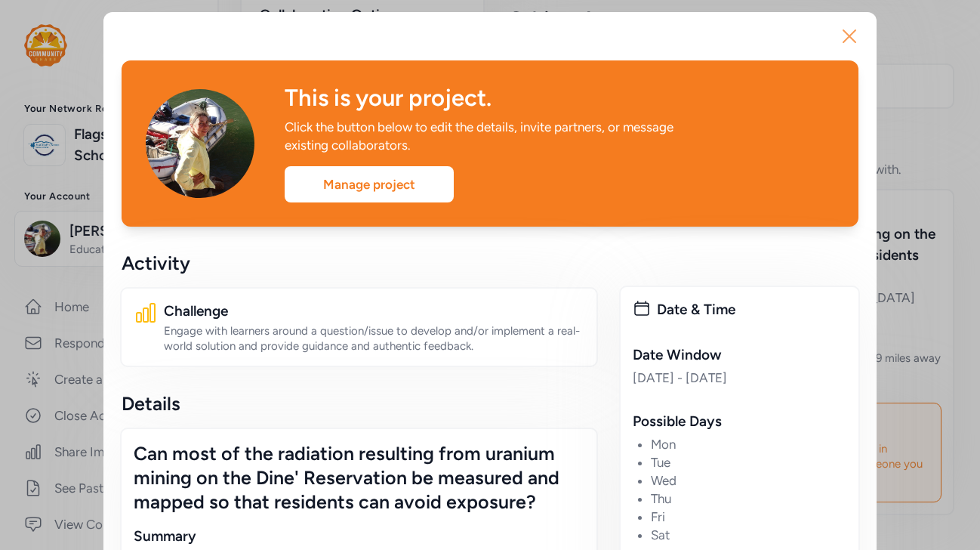  I want to click on div: Can most of the radiation resulting from uranium mining on the Dine' Reservation be measured and ..., so click(359, 477).